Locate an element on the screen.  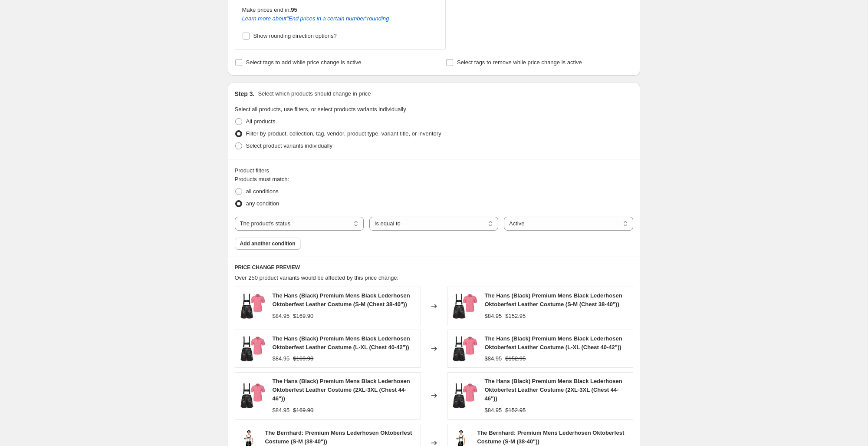
p: Select which products should change in price is located at coordinates (314, 94).